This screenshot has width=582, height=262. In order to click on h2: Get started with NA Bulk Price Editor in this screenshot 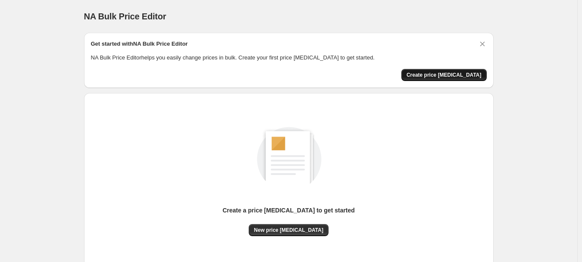, I will do `click(139, 44)`.